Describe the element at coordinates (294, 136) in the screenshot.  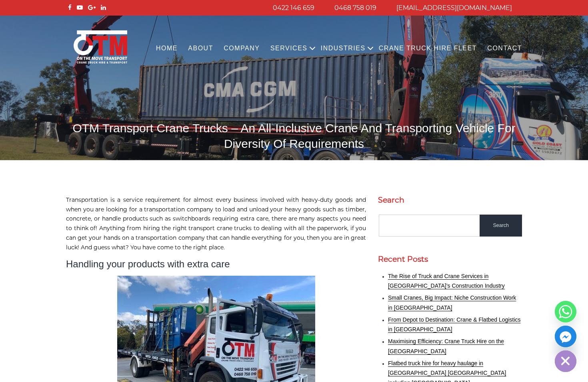
I see `h1: OTM Transport Crane Trucks – An All-Inclusive Crane And Transporting Vehicle For Diversity Of Req...` at that location.